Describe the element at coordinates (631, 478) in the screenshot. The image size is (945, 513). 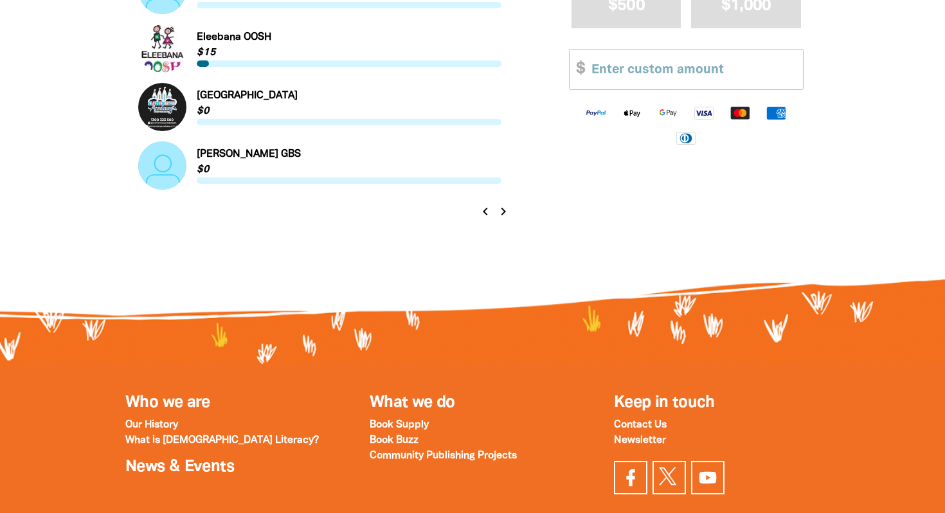
I see `a: Visit our facebook page` at that location.